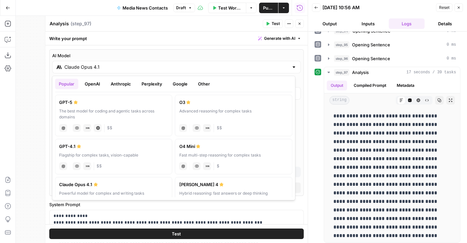  What do you see at coordinates (114, 184) in the screenshot?
I see `div: Claude Opus 4.1` at bounding box center [114, 184].